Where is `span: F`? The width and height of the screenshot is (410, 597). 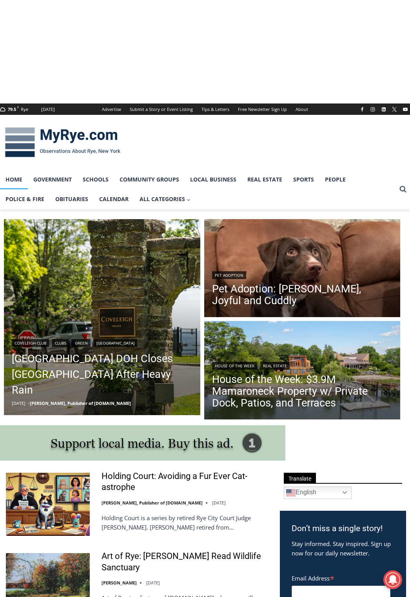
span: F is located at coordinates (18, 107).